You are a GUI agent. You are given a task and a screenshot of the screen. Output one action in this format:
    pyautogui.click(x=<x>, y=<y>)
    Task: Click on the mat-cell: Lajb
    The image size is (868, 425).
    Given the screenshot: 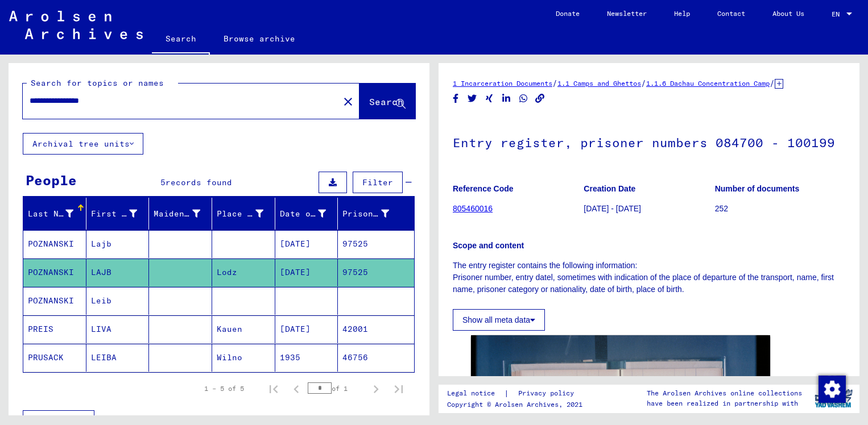 What is the action you would take?
    pyautogui.click(x=118, y=244)
    